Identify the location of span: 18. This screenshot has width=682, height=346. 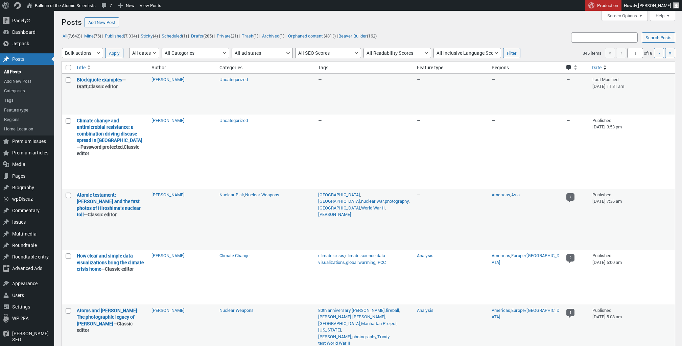
(650, 53).